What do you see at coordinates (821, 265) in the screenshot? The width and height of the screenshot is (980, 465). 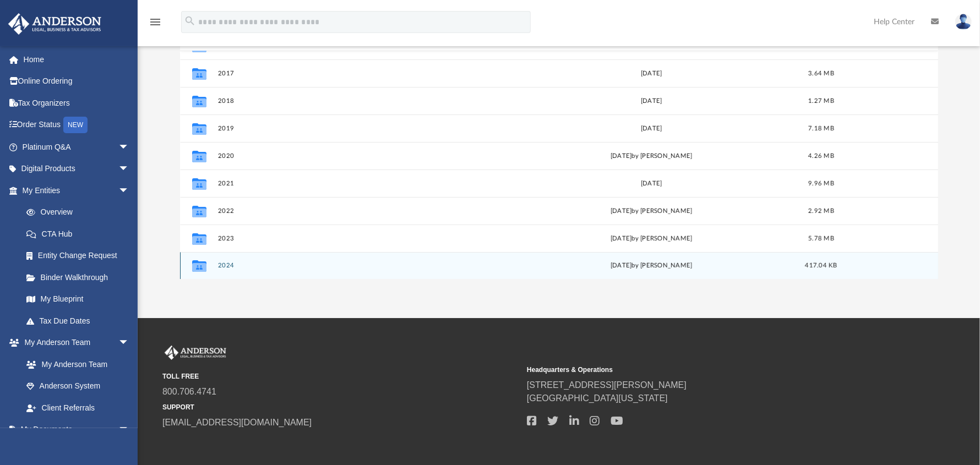 I see `span: 417.04 KB` at bounding box center [821, 265].